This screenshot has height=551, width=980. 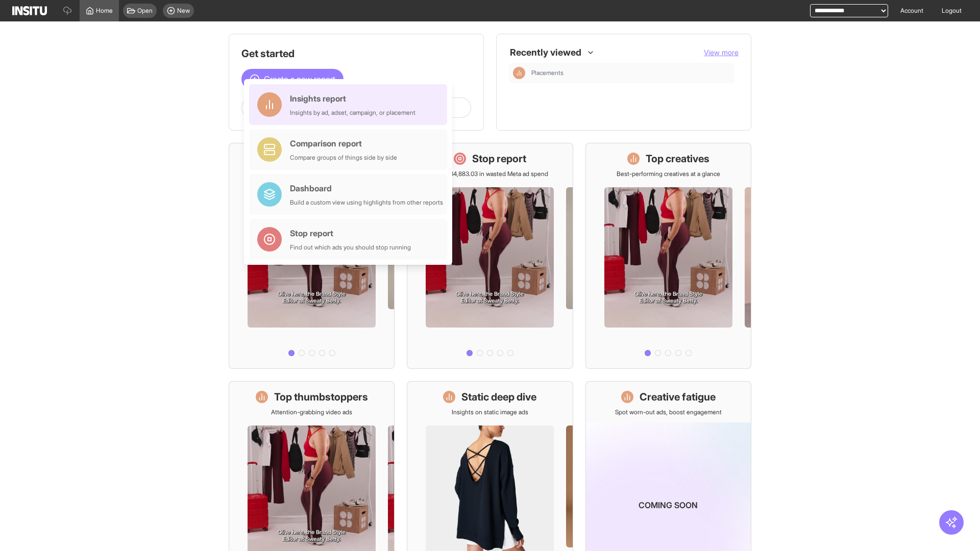 What do you see at coordinates (677, 158) in the screenshot?
I see `h1: Top creatives` at bounding box center [677, 158].